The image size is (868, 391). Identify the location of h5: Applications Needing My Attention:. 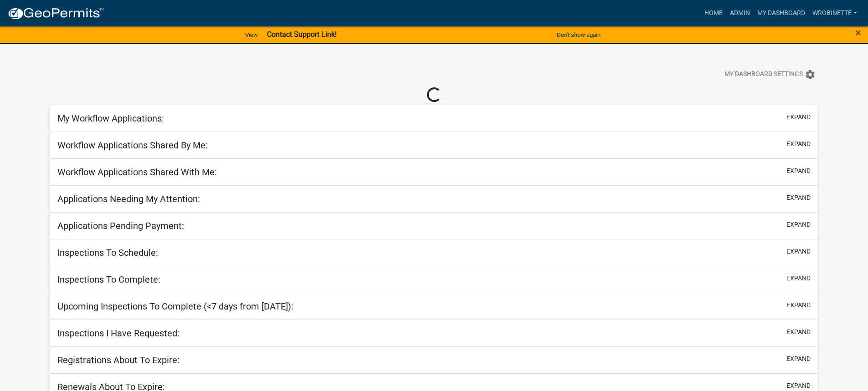
(129, 199).